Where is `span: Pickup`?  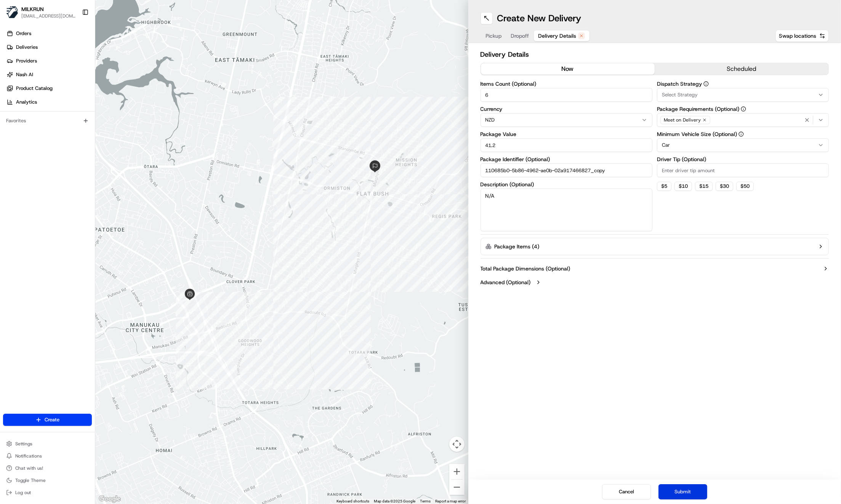
span: Pickup is located at coordinates (494, 36).